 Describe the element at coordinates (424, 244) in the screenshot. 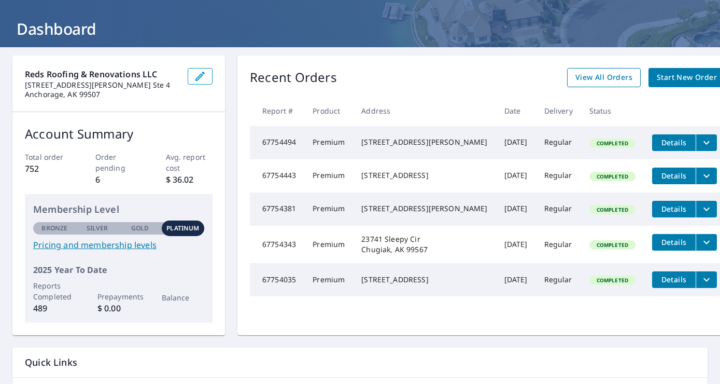

I see `div: 23741 Sleepy Cir Chugiak, AK 99567` at that location.